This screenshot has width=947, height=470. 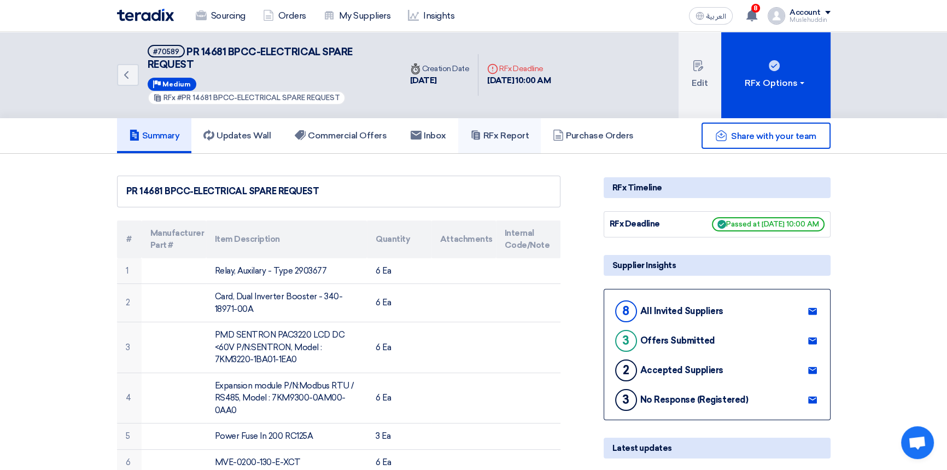 I want to click on a: RFx Report, so click(x=499, y=136).